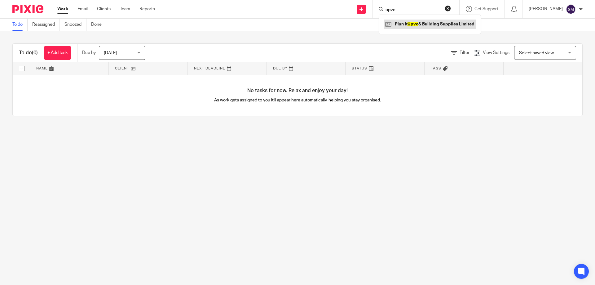  I want to click on span: (0), so click(35, 53).